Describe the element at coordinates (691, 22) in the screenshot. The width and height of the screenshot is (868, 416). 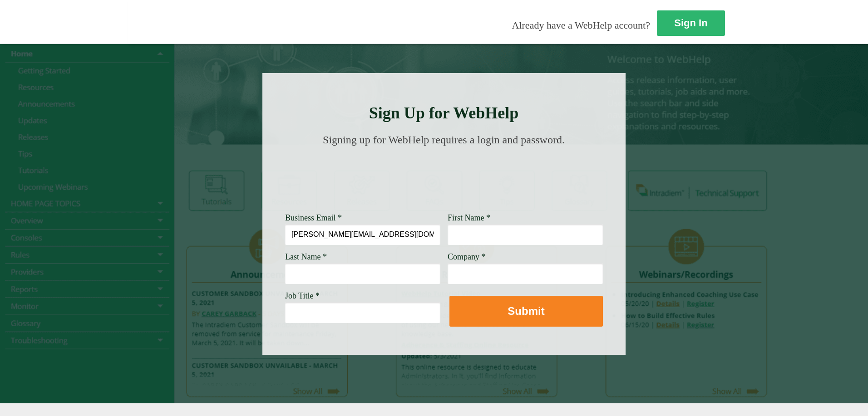
I see `strong: Sign In` at that location.